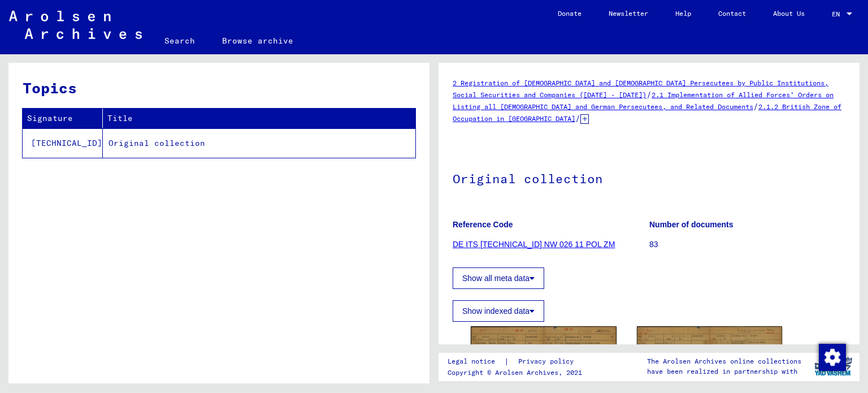  I want to click on h3: Topics, so click(219, 88).